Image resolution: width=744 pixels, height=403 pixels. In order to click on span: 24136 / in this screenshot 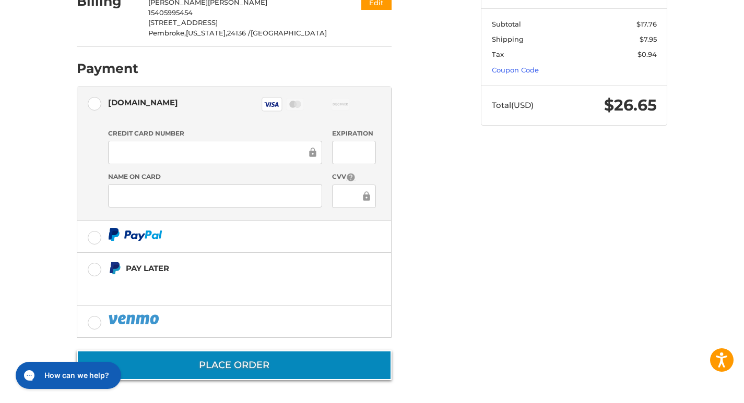, I will do `click(238, 33)`.